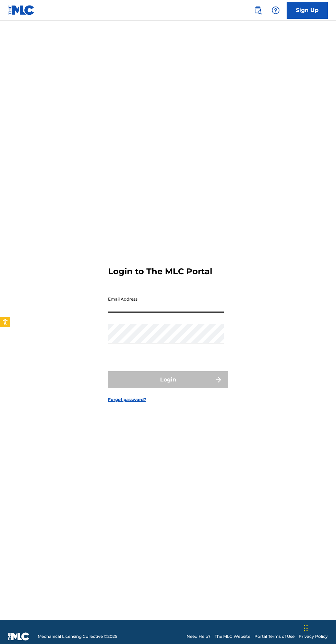  Describe the element at coordinates (258, 10) in the screenshot. I see `img: search` at that location.